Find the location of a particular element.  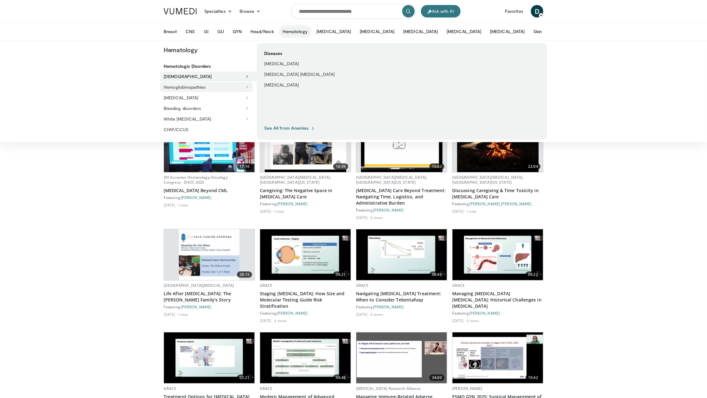

img: 735f6ecc-e508-4bc4-95fd-9465dee4ff8e.620x360_q85_upscale.jpg is located at coordinates (209, 358).